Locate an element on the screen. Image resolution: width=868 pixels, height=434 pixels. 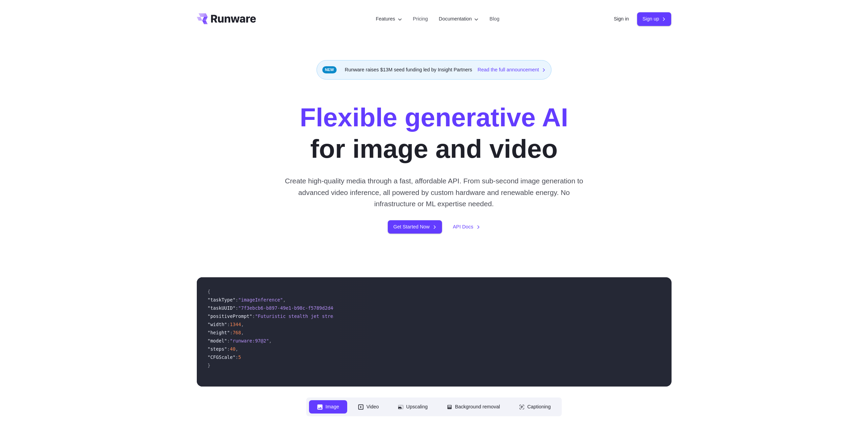
a: Read the full announcement is located at coordinates (511, 70).